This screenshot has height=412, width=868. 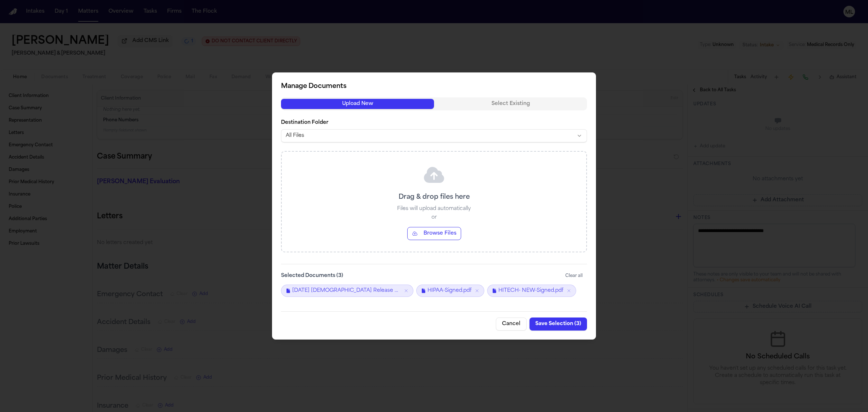 I want to click on button: Remove 4.7.25 Presbyterian Release of Information- Signed by Ken.pdf, so click(x=406, y=290).